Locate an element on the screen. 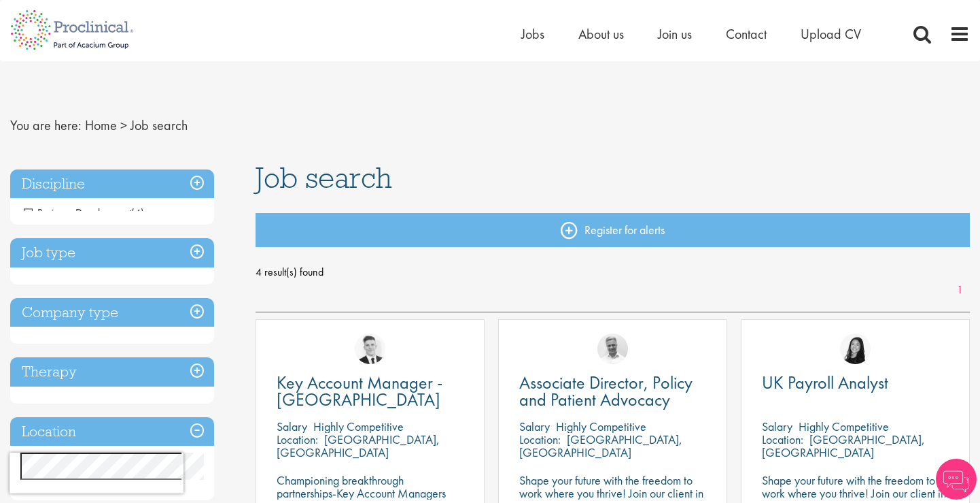 This screenshot has width=980, height=503. a: UK Payroll Analyst is located at coordinates (855, 382).